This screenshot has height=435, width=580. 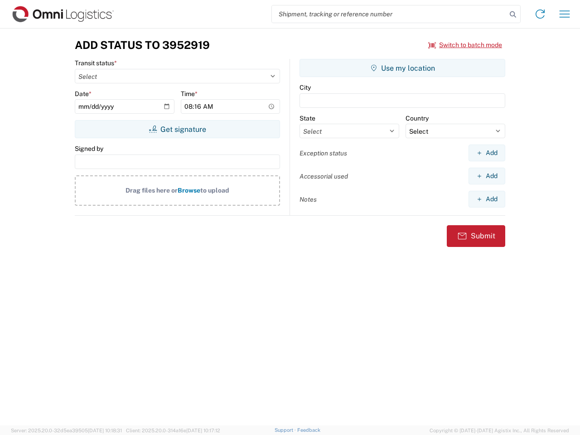 I want to click on label: Notes, so click(x=308, y=199).